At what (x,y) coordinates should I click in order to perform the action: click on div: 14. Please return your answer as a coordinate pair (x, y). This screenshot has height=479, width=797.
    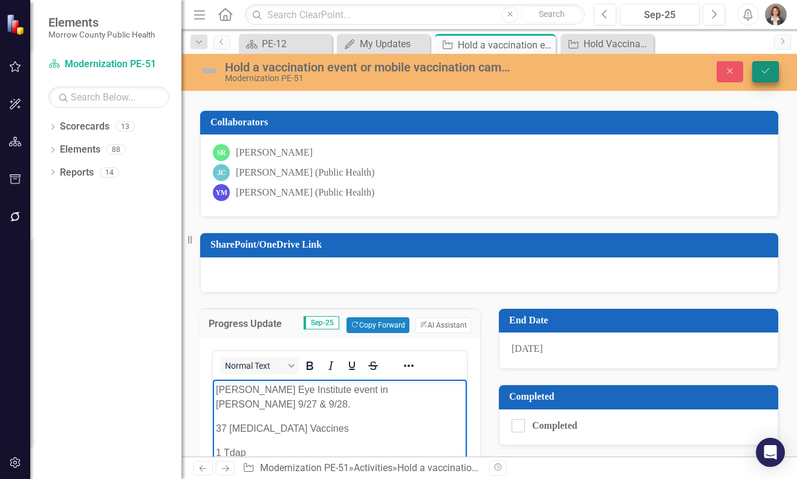
    Looking at the image, I should click on (110, 172).